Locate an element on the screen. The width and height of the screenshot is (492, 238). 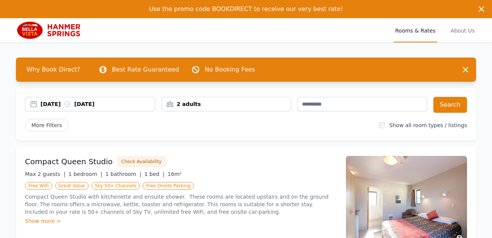
p: Best Rate Guaranteed is located at coordinates (145, 70).